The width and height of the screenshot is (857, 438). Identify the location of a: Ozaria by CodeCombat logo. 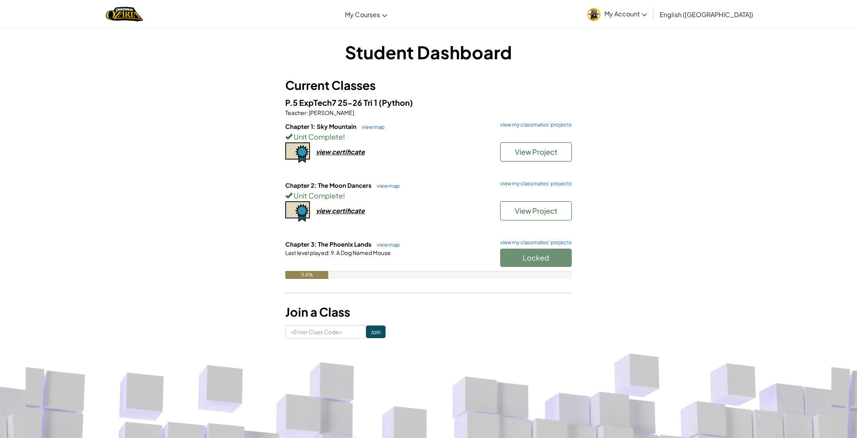
(124, 14).